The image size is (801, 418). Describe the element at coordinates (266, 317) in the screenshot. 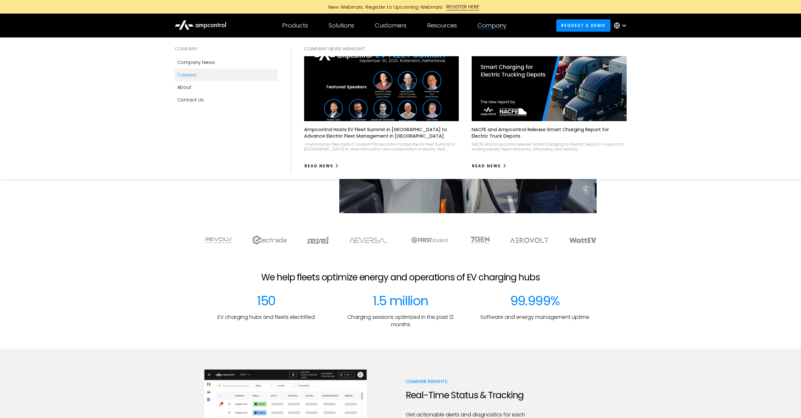

I see `p: EV charging hubs and fleets electrified` at that location.